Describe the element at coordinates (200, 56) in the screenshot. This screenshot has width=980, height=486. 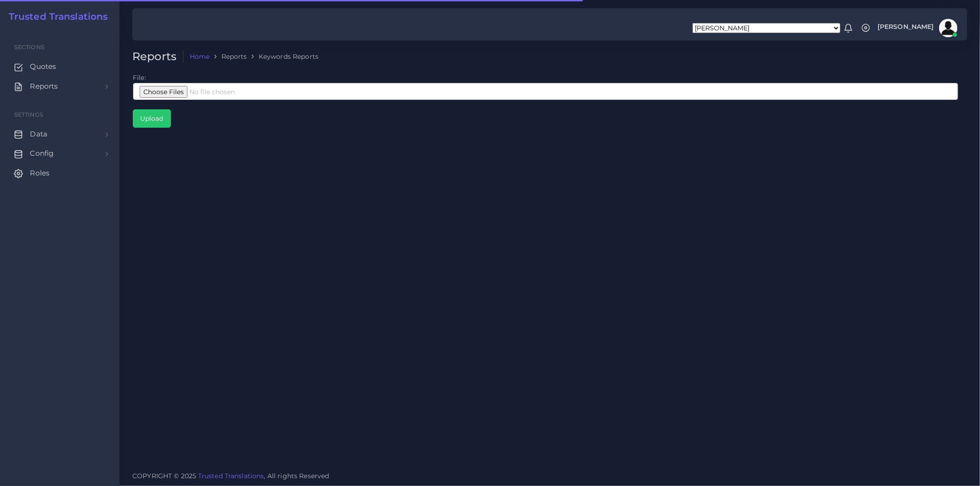
I see `a: Home` at that location.